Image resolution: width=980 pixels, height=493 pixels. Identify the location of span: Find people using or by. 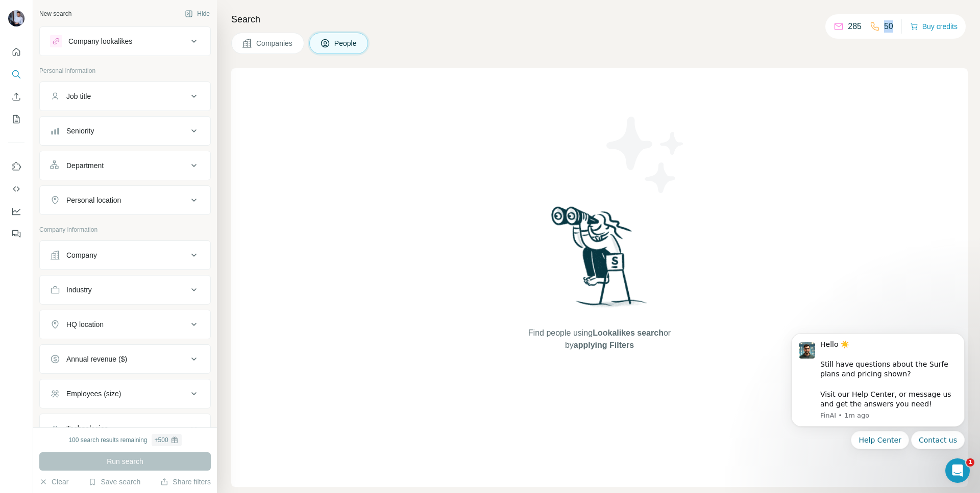
(599, 339).